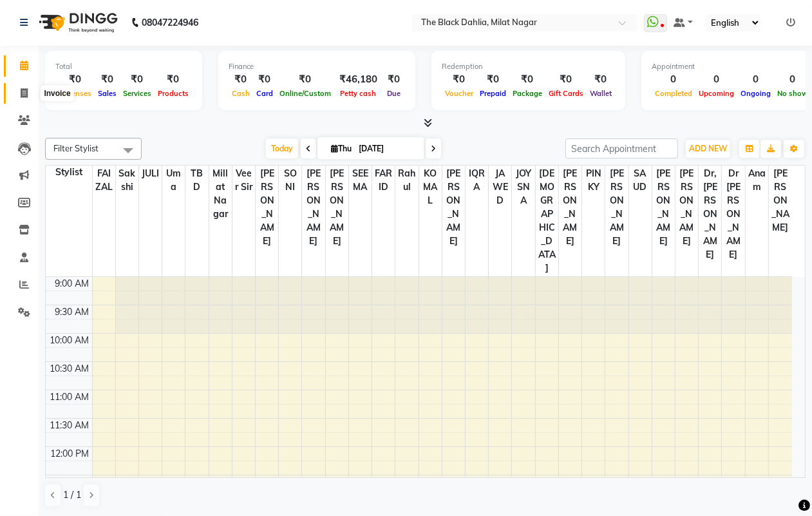 The height and width of the screenshot is (516, 812). Describe the element at coordinates (622, 148) in the screenshot. I see `input: Search Appointment` at that location.